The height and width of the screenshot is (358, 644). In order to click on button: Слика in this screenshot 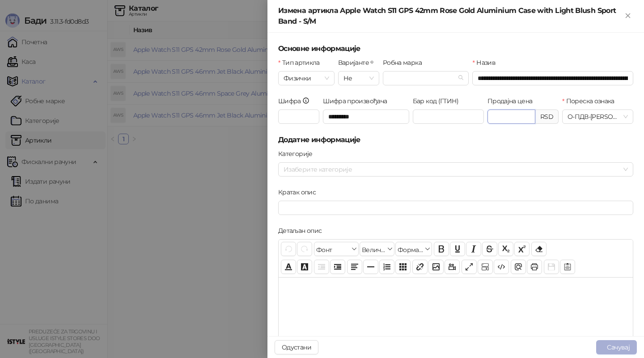, I will do `click(436, 267)`.